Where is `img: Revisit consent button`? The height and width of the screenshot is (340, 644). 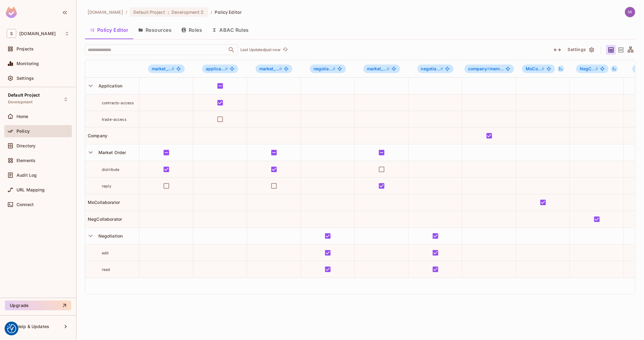 img: Revisit consent button is located at coordinates (11, 329).